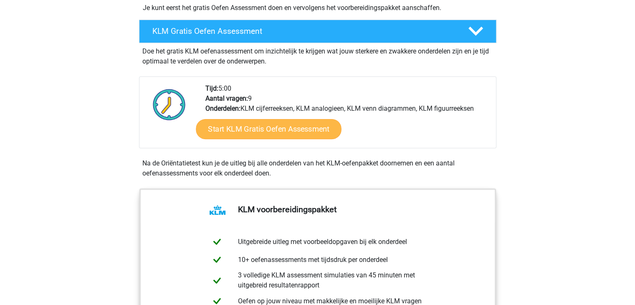 The width and height of the screenshot is (635, 305). I want to click on b: Aantal vragen:, so click(227, 98).